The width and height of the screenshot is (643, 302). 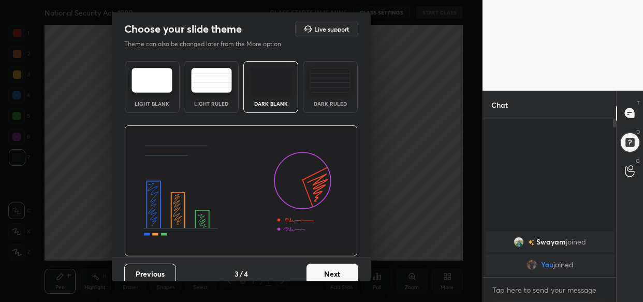 I want to click on p: G, so click(x=638, y=161).